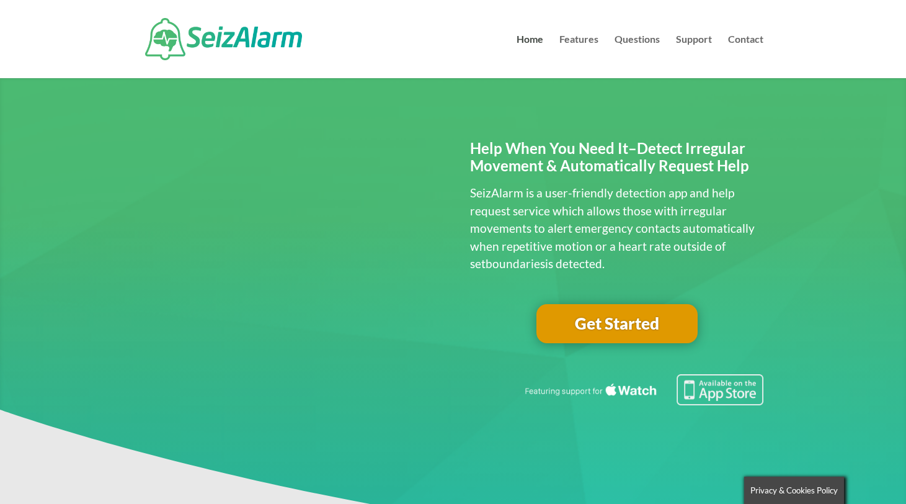 This screenshot has height=504, width=906. Describe the element at coordinates (643, 400) in the screenshot. I see `a: Featuring seizure detection support for the Apple Watch` at that location.